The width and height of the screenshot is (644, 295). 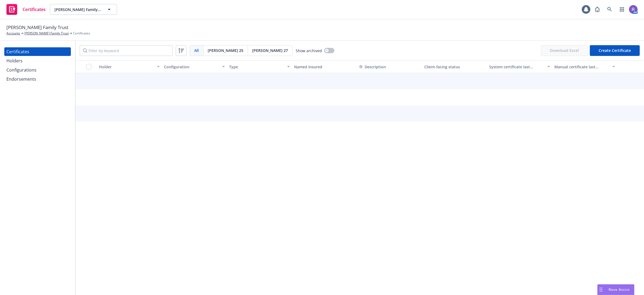 What do you see at coordinates (519, 67) in the screenshot?
I see `button: System certificate last generated` at bounding box center [519, 67].